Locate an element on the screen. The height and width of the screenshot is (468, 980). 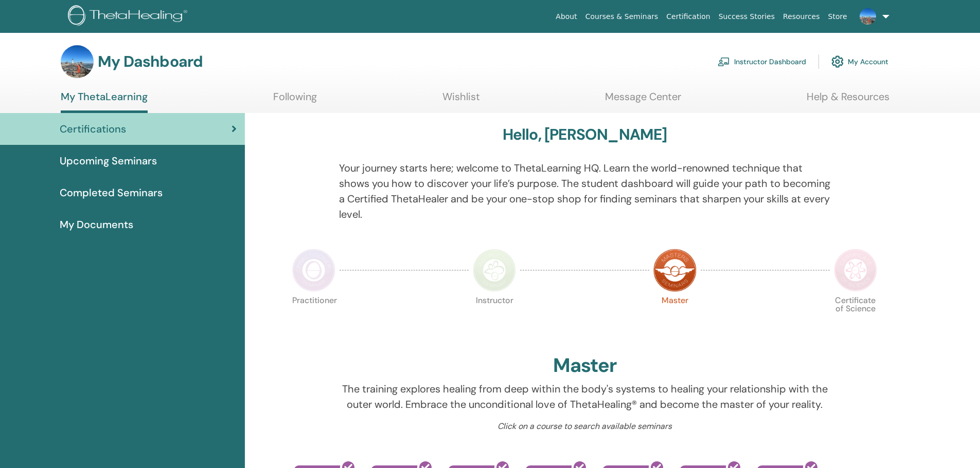
p: Your journey starts here; welcome to ThetaLearning HQ. Learn the world-renowned technique that sh... is located at coordinates (585, 191).